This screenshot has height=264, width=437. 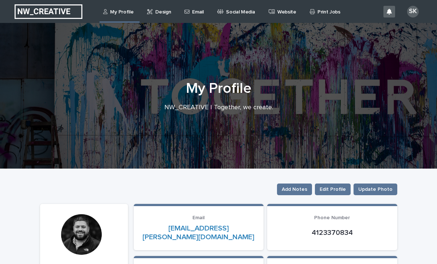 I want to click on button: Add Notes, so click(x=294, y=189).